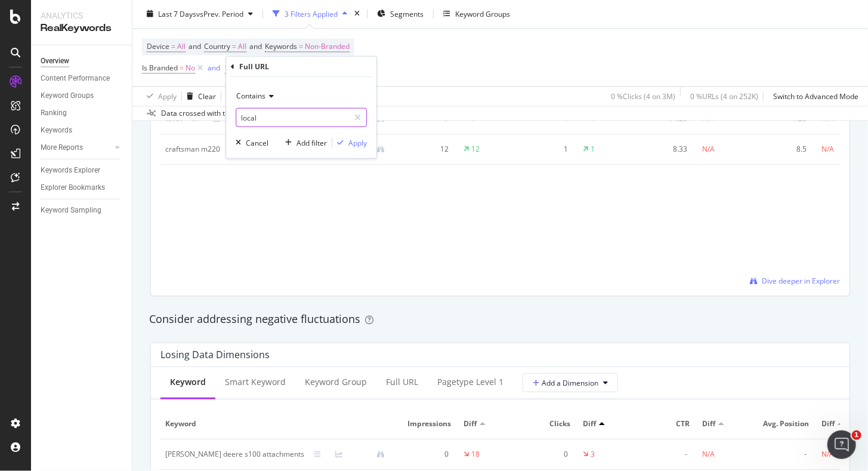 The image size is (868, 471). Describe the element at coordinates (724, 96) in the screenshot. I see `div: 0 % URLs ( 4 on 252K )` at that location.